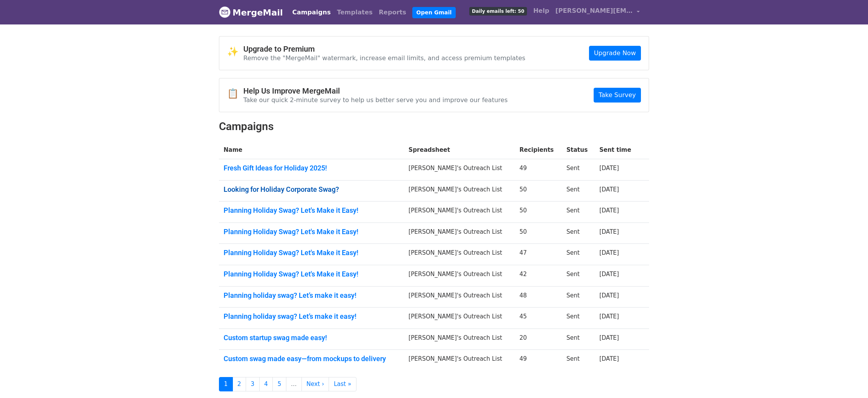  I want to click on td: 47, so click(538, 254).